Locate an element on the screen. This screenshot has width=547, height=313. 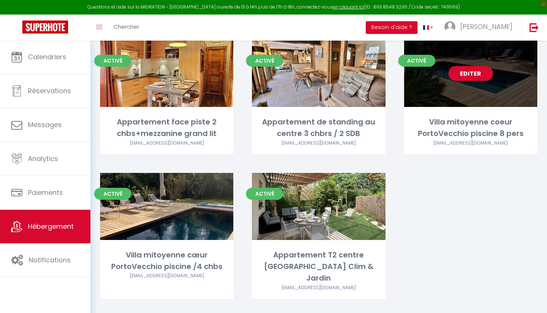
span: Chercher is located at coordinates (126, 26).